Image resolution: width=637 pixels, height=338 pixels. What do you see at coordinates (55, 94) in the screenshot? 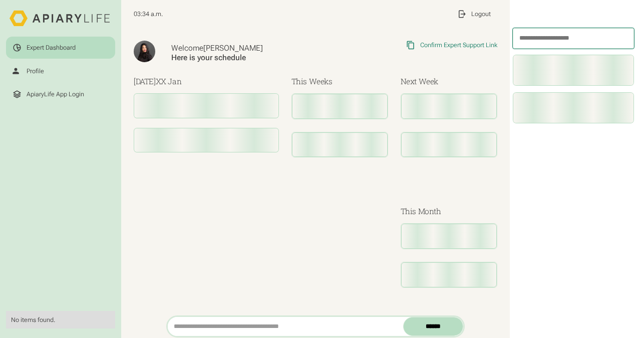
I see `div: ApiaryLife App Login` at bounding box center [55, 94].